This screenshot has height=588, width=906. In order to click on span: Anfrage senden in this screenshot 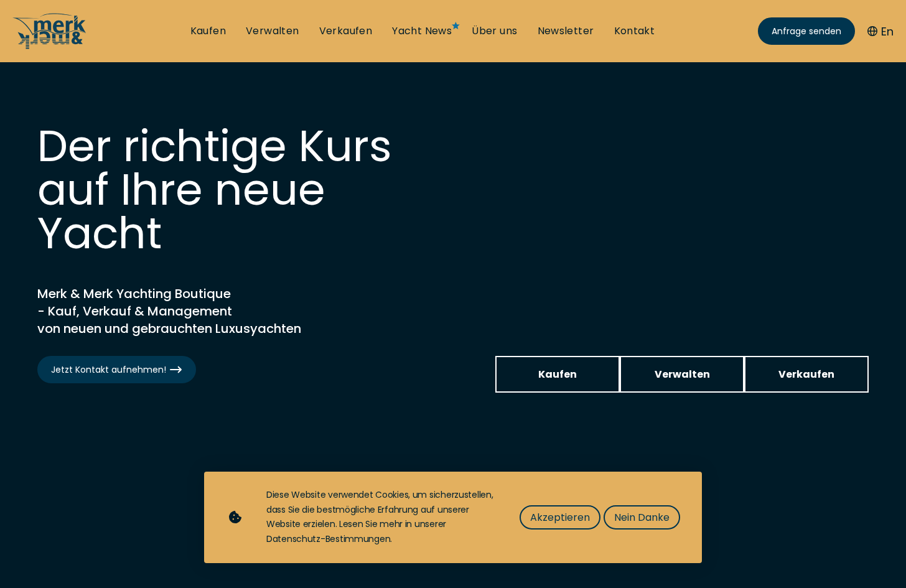, I will do `click(806, 31)`.